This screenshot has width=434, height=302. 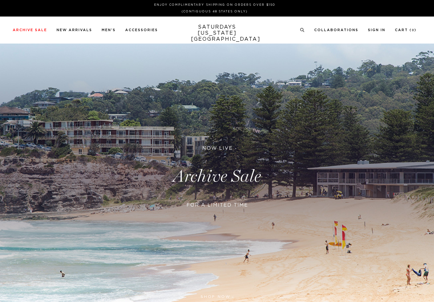 I want to click on p: (Contiguous 48 States Only), so click(x=214, y=11).